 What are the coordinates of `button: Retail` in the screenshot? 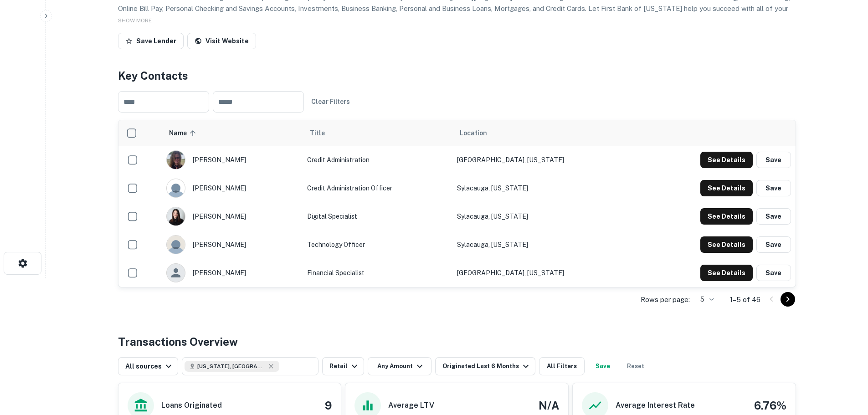 It's located at (343, 366).